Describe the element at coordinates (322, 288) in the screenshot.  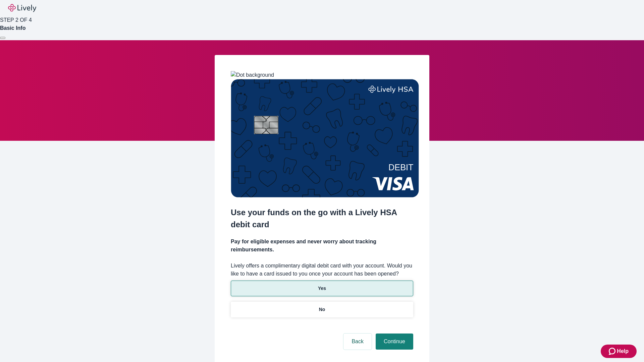
I see `p: Yes` at that location.